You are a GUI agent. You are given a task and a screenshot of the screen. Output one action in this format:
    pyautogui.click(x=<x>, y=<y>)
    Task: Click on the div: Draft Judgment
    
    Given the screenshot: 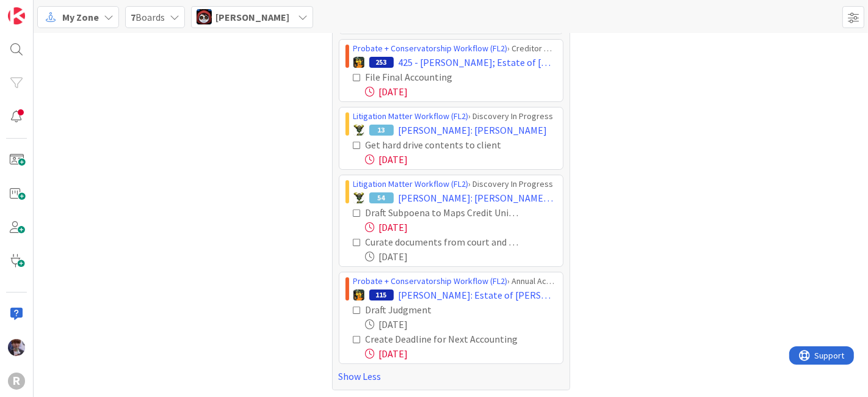 What is the action you would take?
    pyautogui.click(x=429, y=309)
    